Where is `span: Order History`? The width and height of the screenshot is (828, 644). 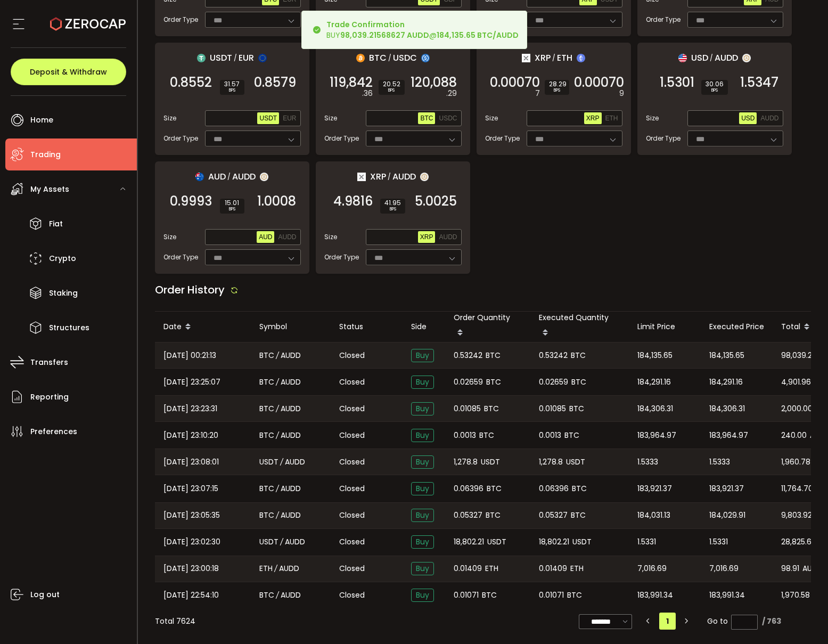
span: Order History is located at coordinates (190, 290).